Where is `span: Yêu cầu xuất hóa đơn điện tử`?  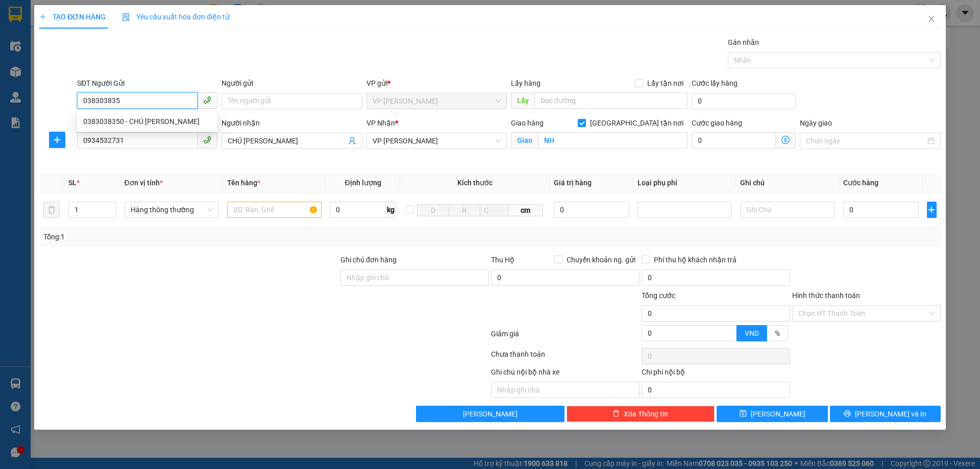
span: Yêu cầu xuất hóa đơn điện tử is located at coordinates (176, 17).